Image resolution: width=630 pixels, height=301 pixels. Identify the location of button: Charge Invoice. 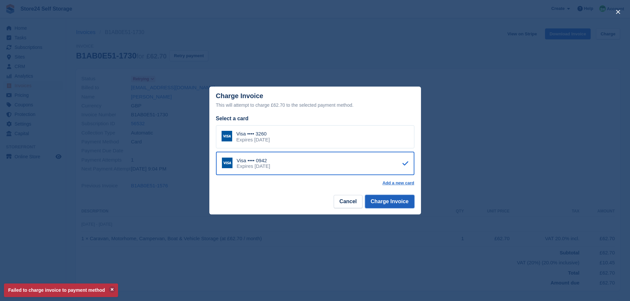
(390, 202).